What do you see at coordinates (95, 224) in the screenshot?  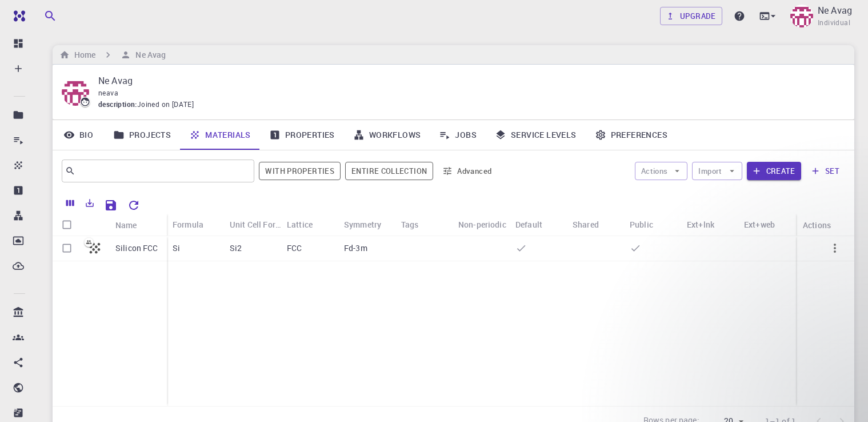 I see `div: Icon` at bounding box center [95, 224].